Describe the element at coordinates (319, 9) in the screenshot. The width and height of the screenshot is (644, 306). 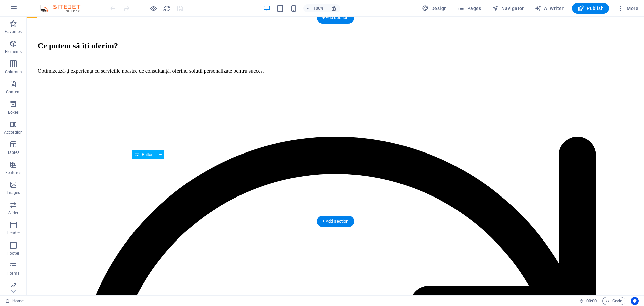
I see `h6: 100%` at that location.